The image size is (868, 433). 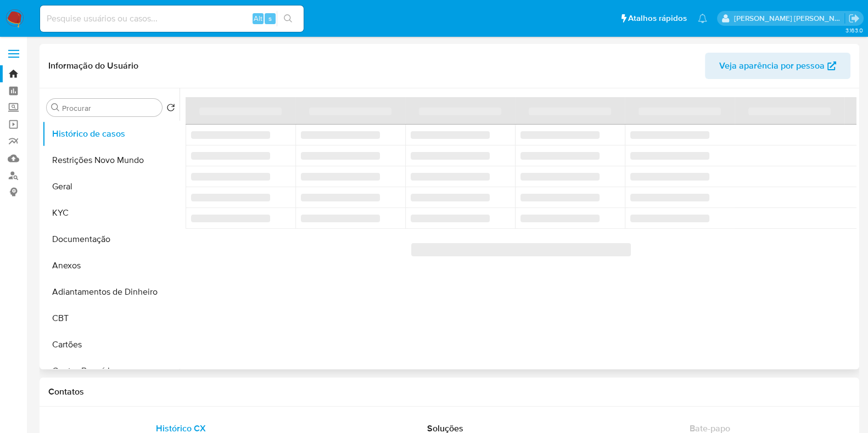 What do you see at coordinates (777, 66) in the screenshot?
I see `button: Veja aparência por pessoa` at bounding box center [777, 66].